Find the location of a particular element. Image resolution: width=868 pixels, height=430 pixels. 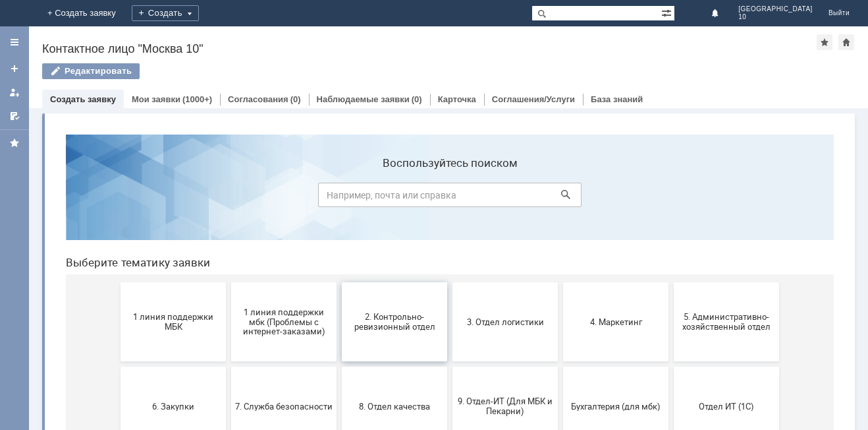

span: 10 is located at coordinates (776, 17).